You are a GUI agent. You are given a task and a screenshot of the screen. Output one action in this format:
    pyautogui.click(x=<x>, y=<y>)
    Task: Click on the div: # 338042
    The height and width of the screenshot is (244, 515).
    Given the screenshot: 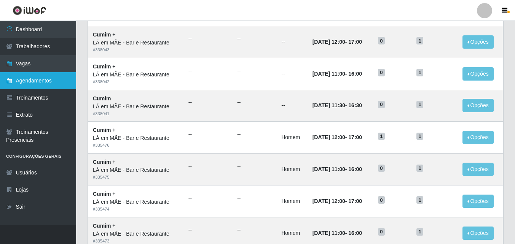 What is the action you would take?
    pyautogui.click(x=136, y=82)
    